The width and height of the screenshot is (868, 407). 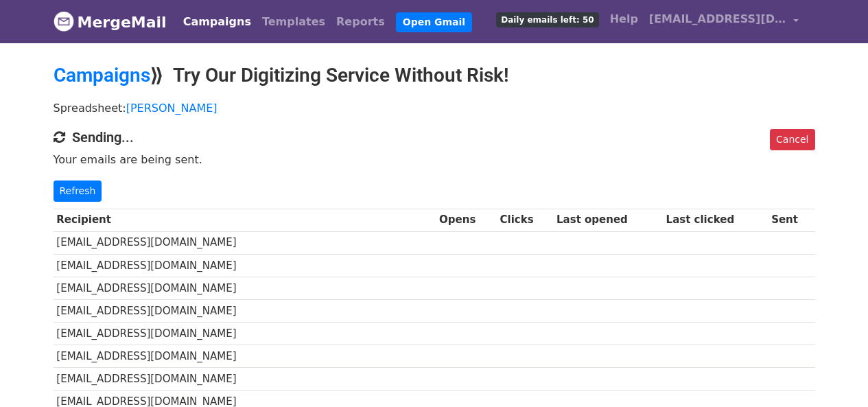 What do you see at coordinates (360, 22) in the screenshot?
I see `a: Reports` at bounding box center [360, 22].